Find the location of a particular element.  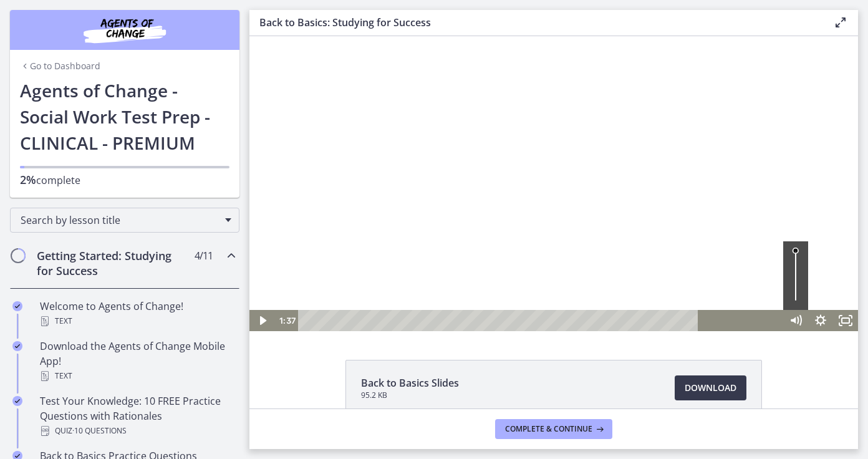

span: Back to Basics Slides is located at coordinates (410, 383).